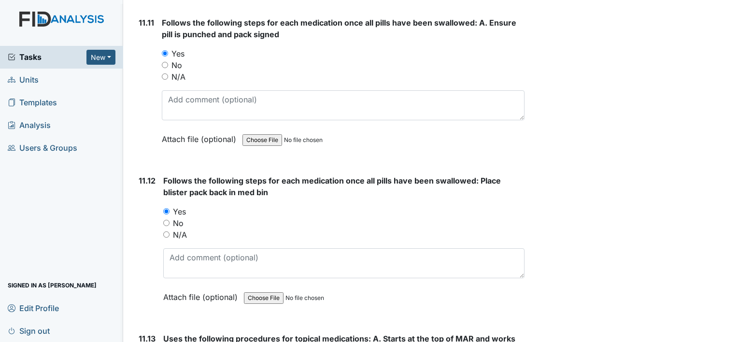 The height and width of the screenshot is (342, 738). I want to click on span: Sign out, so click(28, 330).